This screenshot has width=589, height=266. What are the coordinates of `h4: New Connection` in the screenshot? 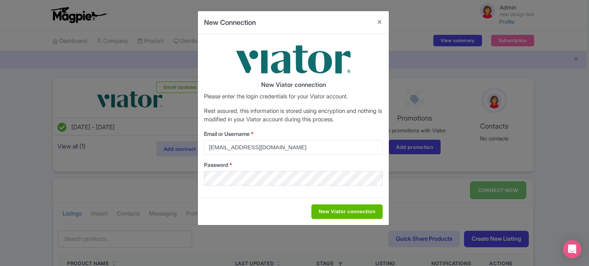 It's located at (230, 22).